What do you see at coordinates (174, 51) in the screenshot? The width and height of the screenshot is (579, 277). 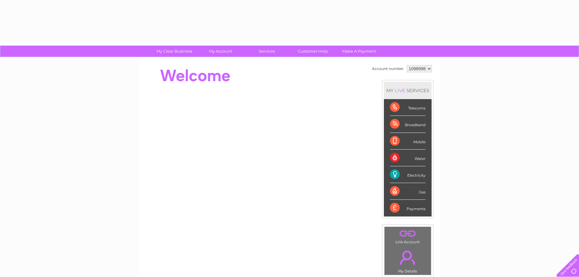 I see `a: My Clear Business` at bounding box center [174, 51].